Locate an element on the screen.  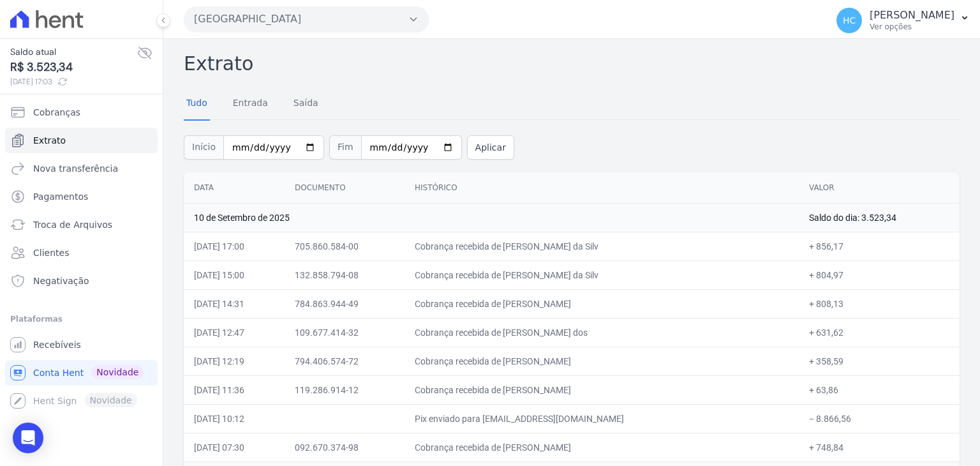
span: Início is located at coordinates (204, 148).